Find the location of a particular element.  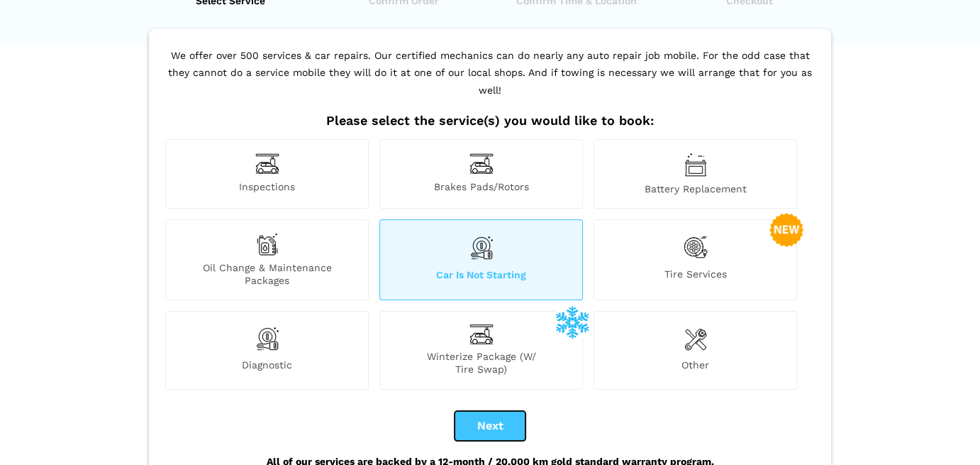

span: Other is located at coordinates (695, 367).